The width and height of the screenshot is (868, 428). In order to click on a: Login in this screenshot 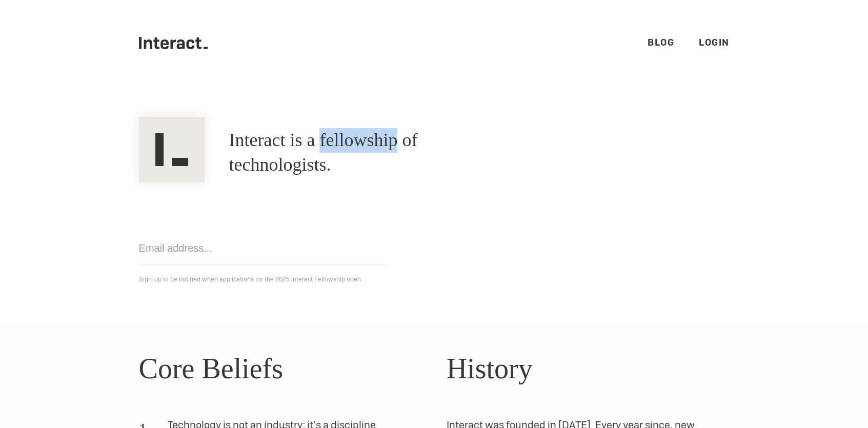, I will do `click(714, 42)`.